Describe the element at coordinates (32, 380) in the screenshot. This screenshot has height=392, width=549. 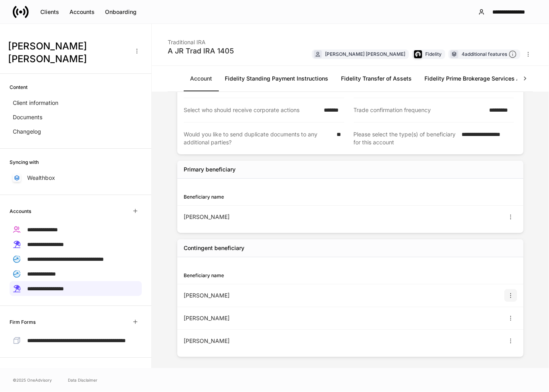
I see `span: © 2025 OneAdvisory` at that location.